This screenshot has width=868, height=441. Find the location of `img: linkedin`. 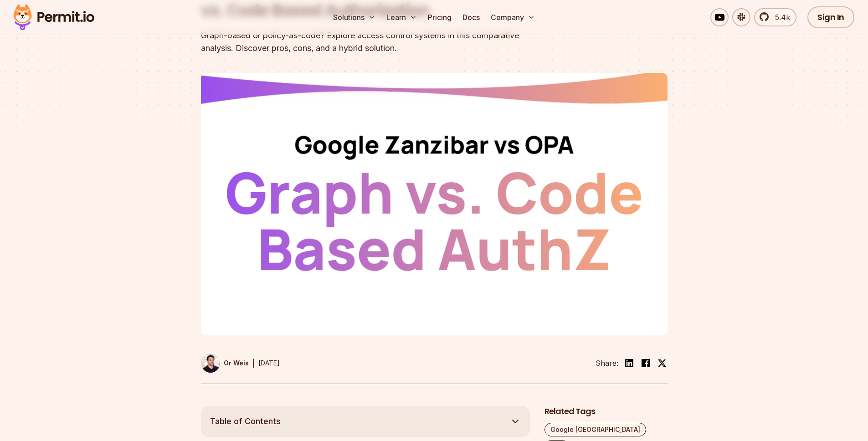

img: linkedin is located at coordinates (629, 363).